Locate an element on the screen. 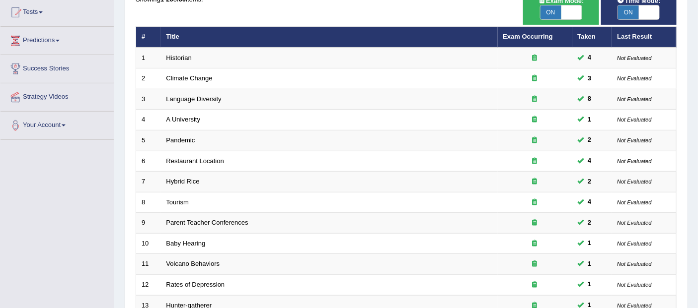 Image resolution: width=698 pixels, height=308 pixels. a: Restaurant Location is located at coordinates (195, 161).